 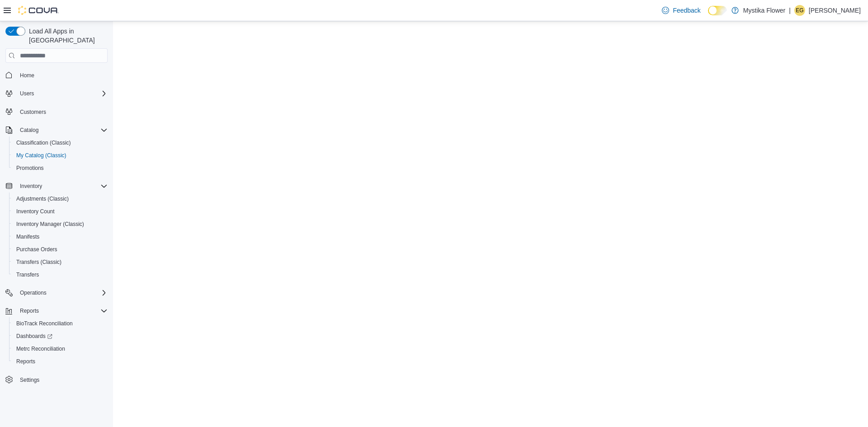 I want to click on a: Classification (Classic), so click(x=43, y=143).